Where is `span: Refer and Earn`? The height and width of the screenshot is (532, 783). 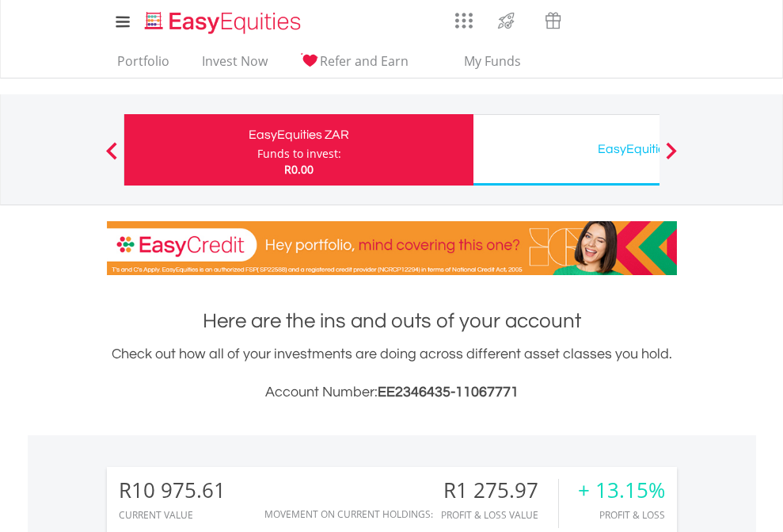
span: Refer and Earn is located at coordinates (364, 61).